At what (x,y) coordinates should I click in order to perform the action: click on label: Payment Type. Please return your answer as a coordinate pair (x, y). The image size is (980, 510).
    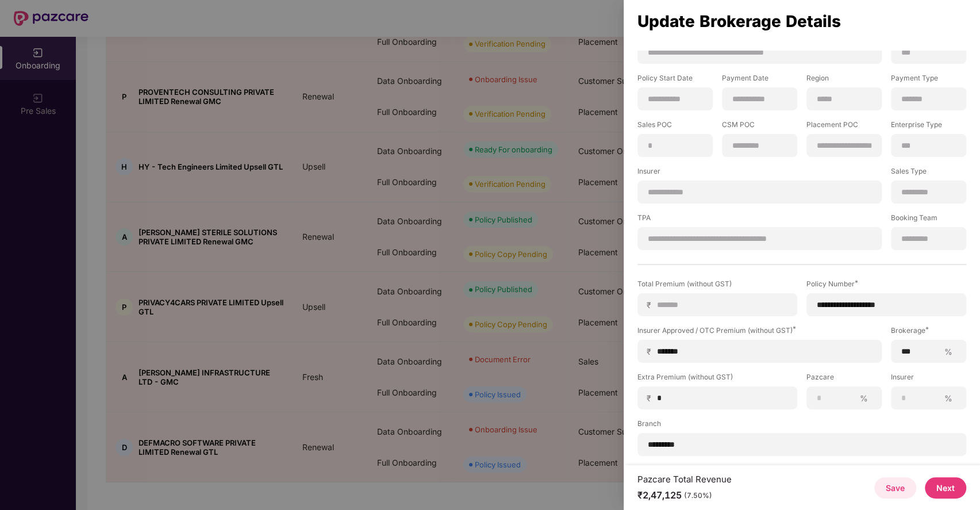
    Looking at the image, I should click on (928, 80).